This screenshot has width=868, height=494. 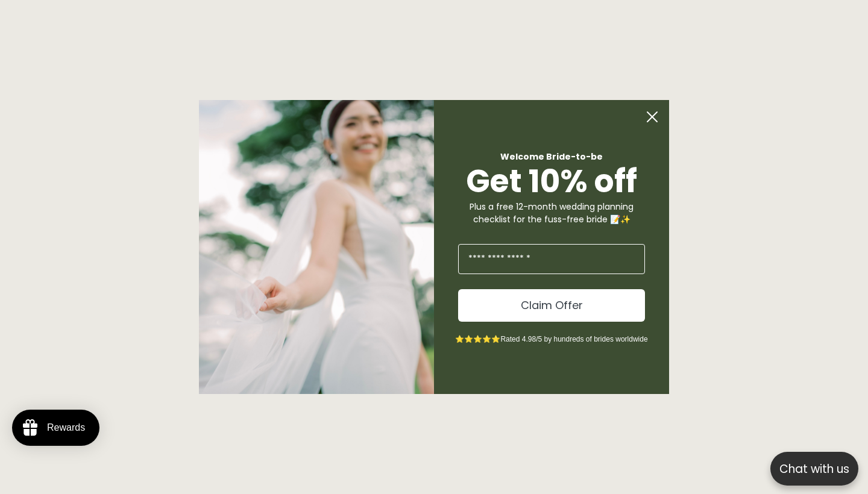 I want to click on span: Get 10% off, so click(x=552, y=181).